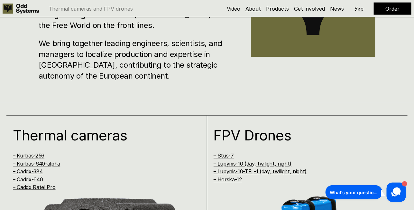  Describe the element at coordinates (392, 9) in the screenshot. I see `a: Order` at that location.